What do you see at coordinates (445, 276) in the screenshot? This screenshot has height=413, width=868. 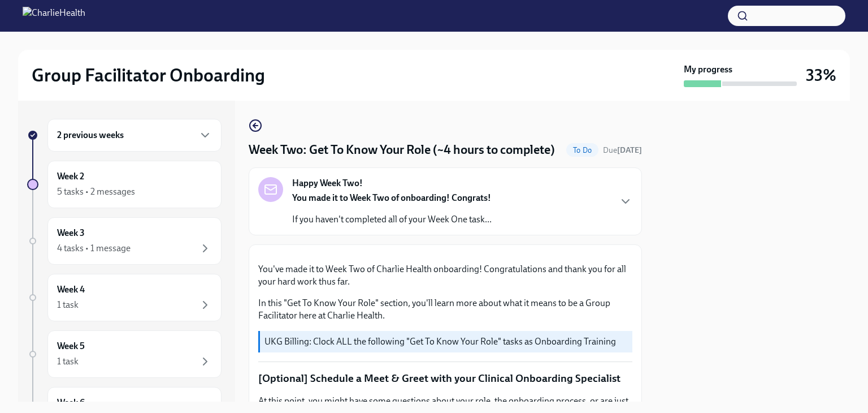 I see `p: You've made it to Week Two of Charlie Health onboarding! Congratulations and thank you for all yo...` at bounding box center [445, 276].